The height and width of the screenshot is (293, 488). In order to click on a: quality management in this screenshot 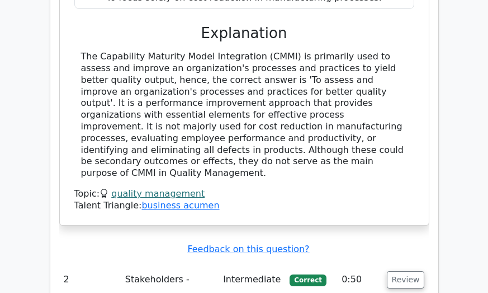, I will do `click(158, 193)`.